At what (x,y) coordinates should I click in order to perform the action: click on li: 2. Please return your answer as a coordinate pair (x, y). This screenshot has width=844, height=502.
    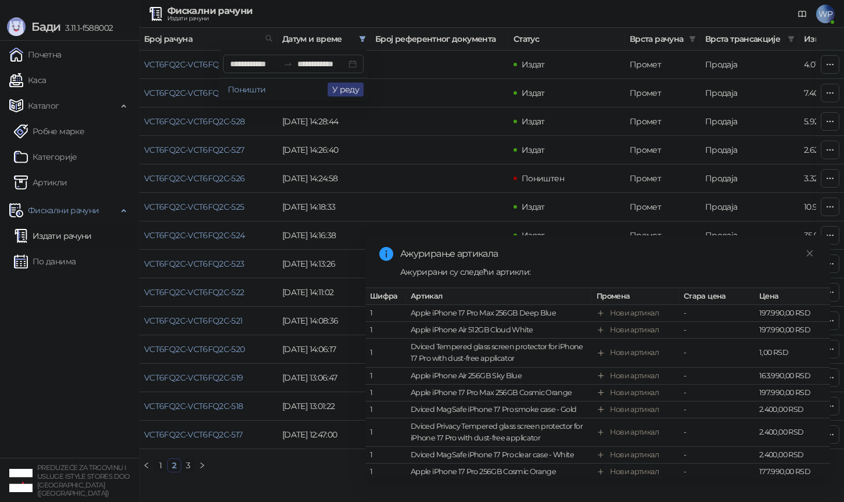
    Looking at the image, I should click on (174, 465).